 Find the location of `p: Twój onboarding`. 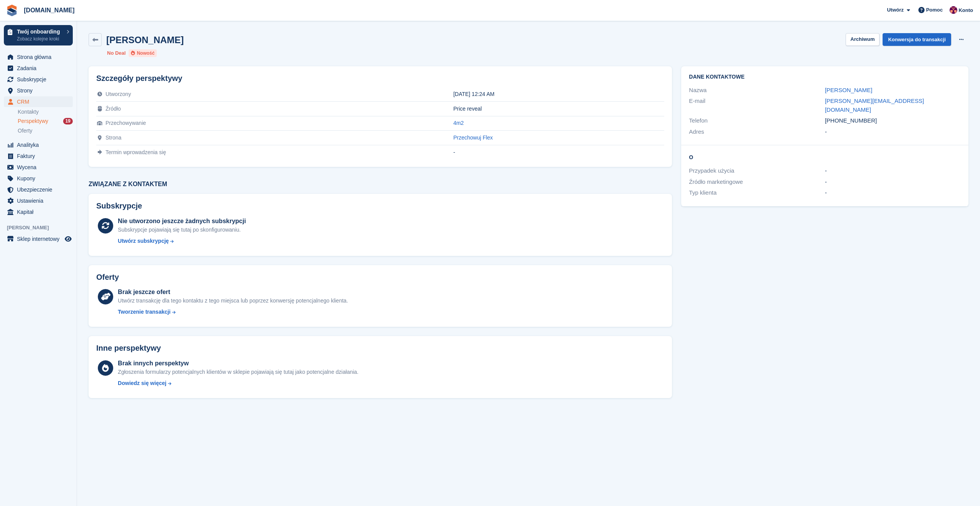

p: Twój onboarding is located at coordinates (40, 31).